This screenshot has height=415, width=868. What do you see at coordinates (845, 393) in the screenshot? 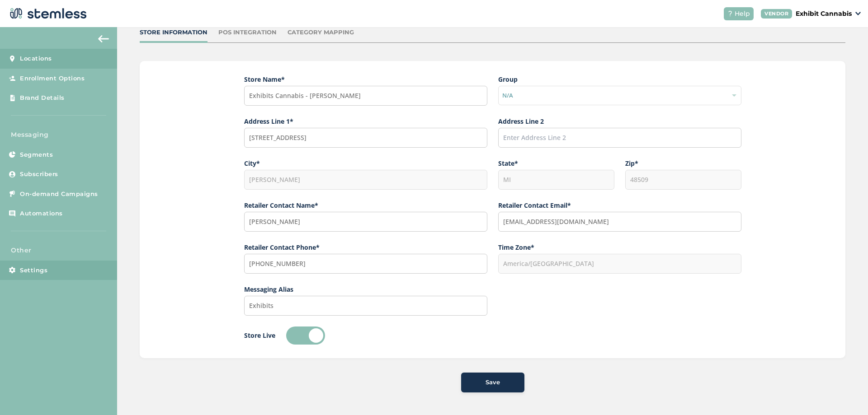
I see `div: Chat Widget` at bounding box center [845, 393].